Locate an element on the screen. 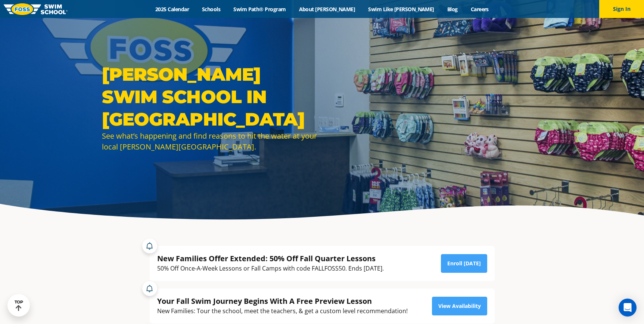 This screenshot has height=324, width=644. a: View Availability is located at coordinates (460, 306).